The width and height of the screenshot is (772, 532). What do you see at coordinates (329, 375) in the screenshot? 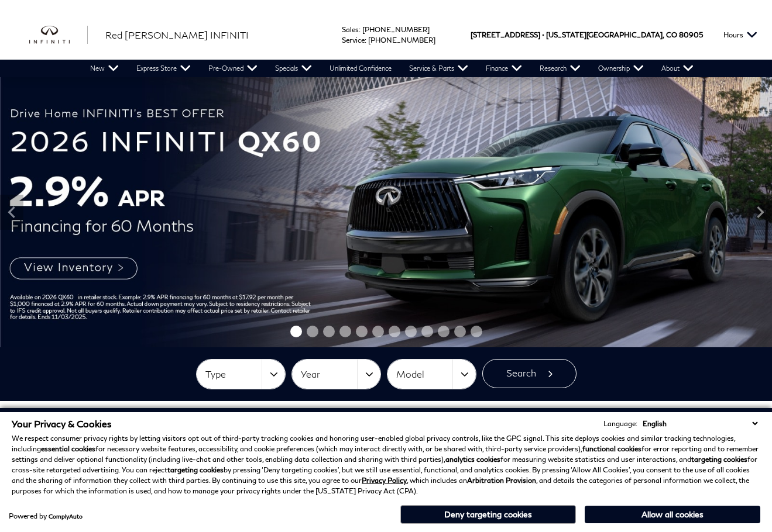
I see `span: Year` at bounding box center [329, 375].